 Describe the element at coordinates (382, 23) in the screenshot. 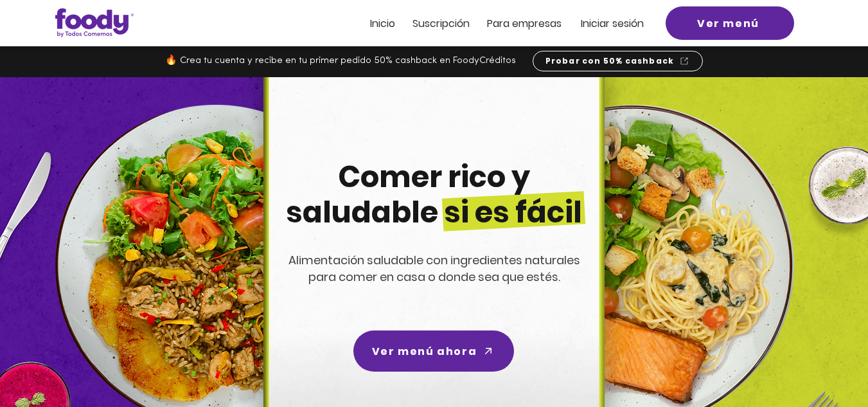

I see `span: Inicio` at that location.